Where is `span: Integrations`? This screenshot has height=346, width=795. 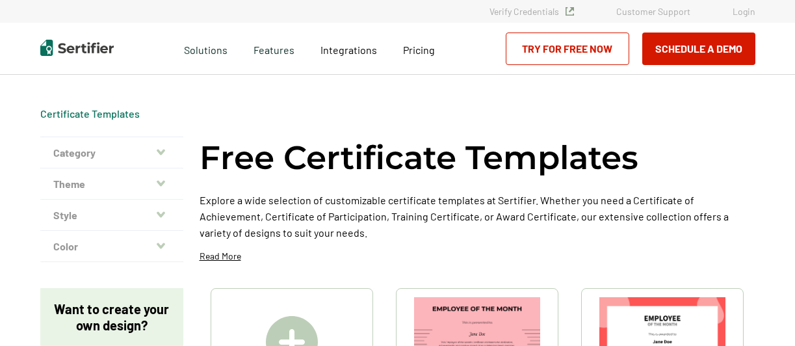
span: Integrations is located at coordinates (348, 49).